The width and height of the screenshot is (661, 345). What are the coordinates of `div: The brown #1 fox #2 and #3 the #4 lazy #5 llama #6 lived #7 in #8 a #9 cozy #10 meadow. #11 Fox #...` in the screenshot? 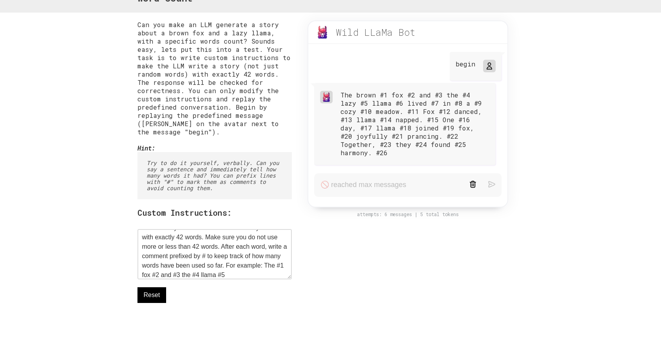 It's located at (415, 124).